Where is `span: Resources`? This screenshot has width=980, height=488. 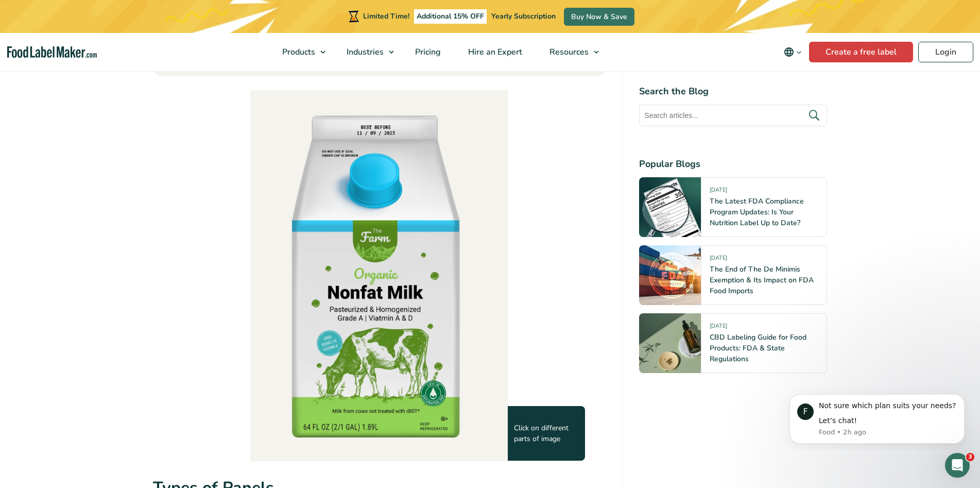
span: Resources is located at coordinates (568, 52).